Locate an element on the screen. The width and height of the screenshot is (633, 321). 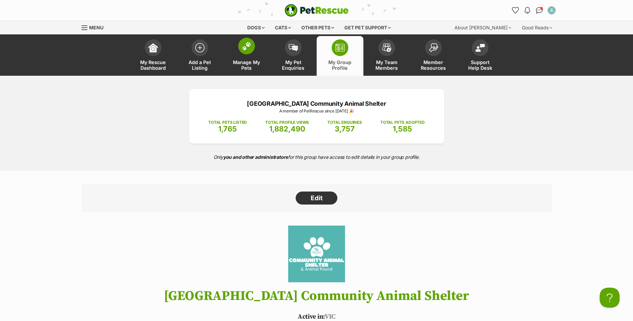
span: Menu is located at coordinates (96, 27).